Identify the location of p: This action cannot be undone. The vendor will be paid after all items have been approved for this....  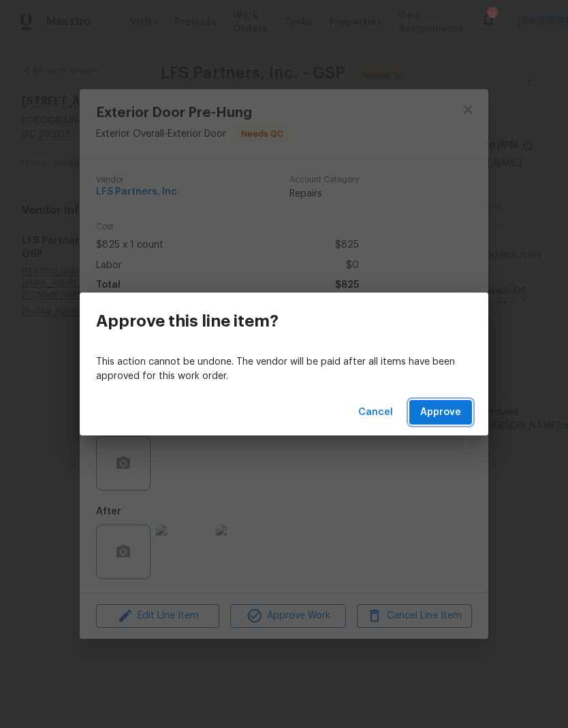
(284, 370).